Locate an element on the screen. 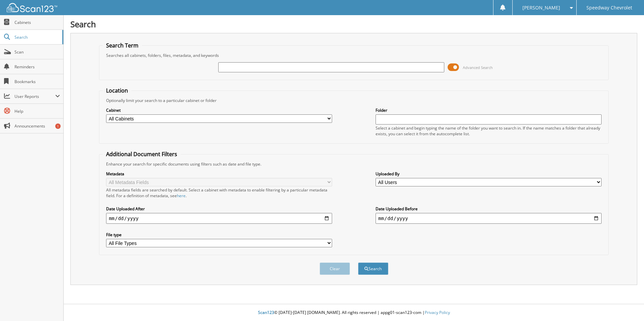 The width and height of the screenshot is (644, 321). img: scan123-logo-white.svg is located at coordinates (32, 8).